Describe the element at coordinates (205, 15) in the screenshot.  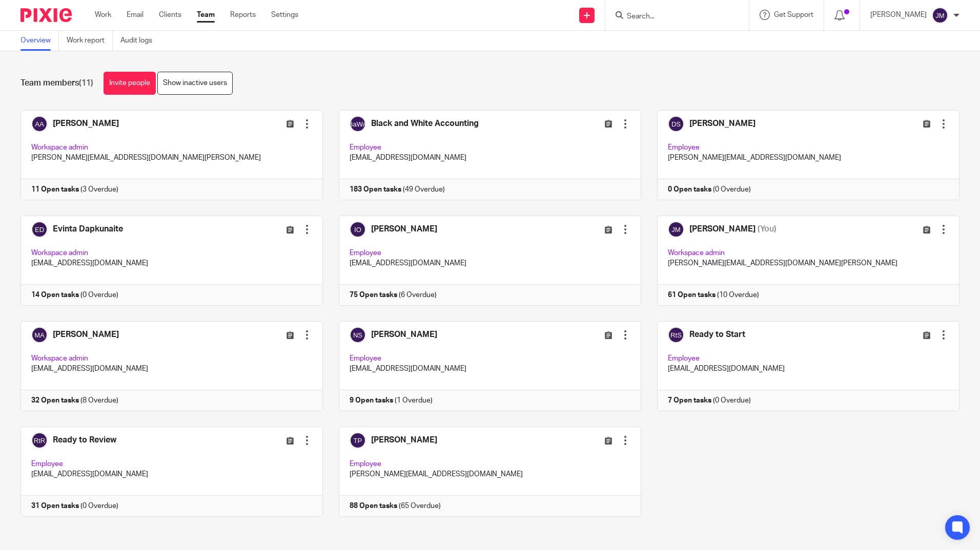
I see `a: Team` at that location.